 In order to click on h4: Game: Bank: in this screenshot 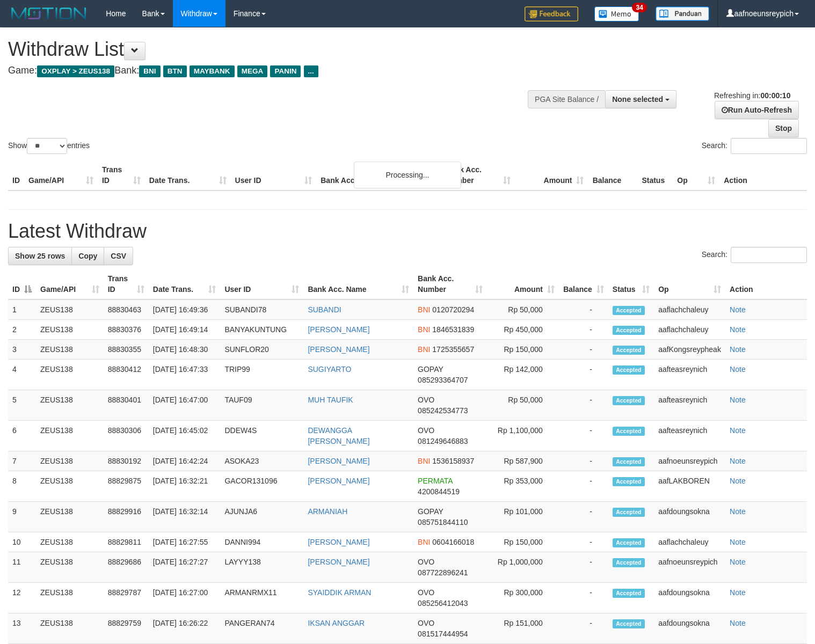, I will do `click(270, 71)`.